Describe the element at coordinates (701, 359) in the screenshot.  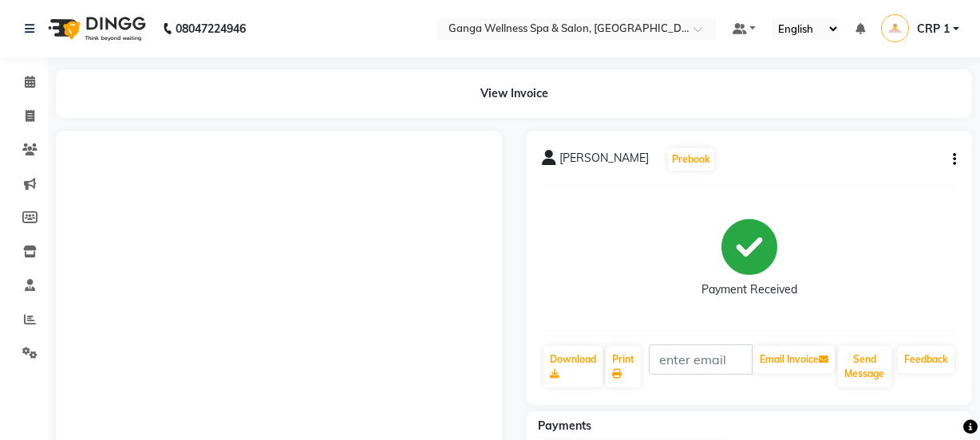
I see `input: enter email` at that location.